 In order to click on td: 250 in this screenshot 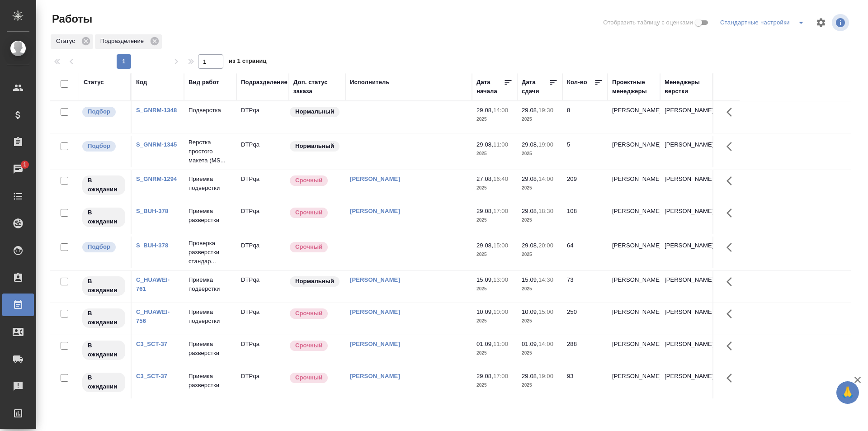, I will do `click(585, 319)`.